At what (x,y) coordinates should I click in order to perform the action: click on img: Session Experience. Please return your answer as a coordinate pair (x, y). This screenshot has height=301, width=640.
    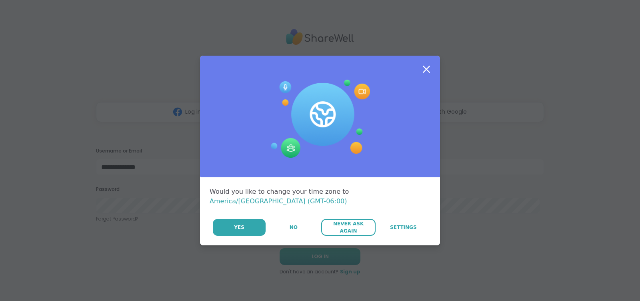
    Looking at the image, I should click on (320, 119).